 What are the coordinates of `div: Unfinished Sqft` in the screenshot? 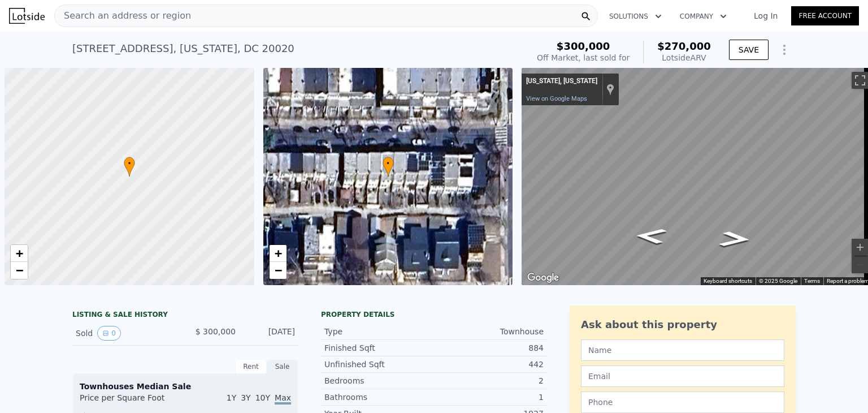 It's located at (380, 364).